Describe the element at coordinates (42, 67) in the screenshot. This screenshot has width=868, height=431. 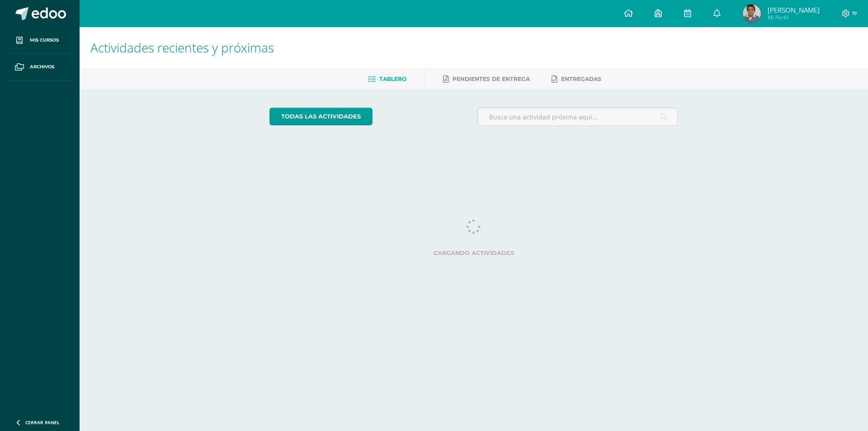
I see `span: Archivos` at that location.